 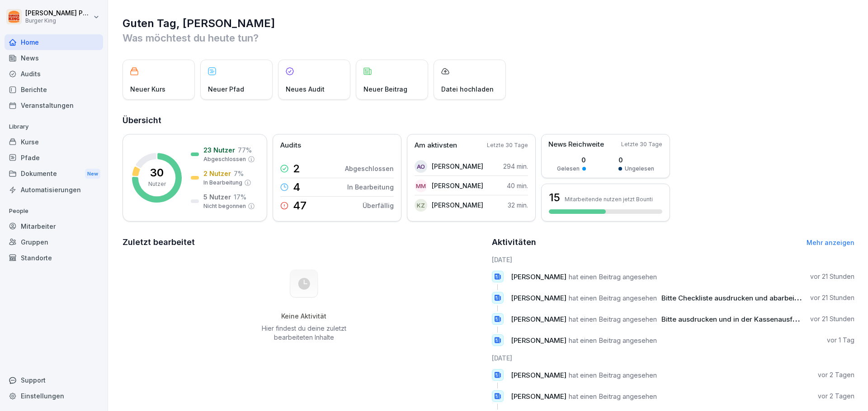 What do you see at coordinates (304, 333) in the screenshot?
I see `p: Hier findest du deine zuletzt bearbeiteten Inhalte` at bounding box center [304, 333].